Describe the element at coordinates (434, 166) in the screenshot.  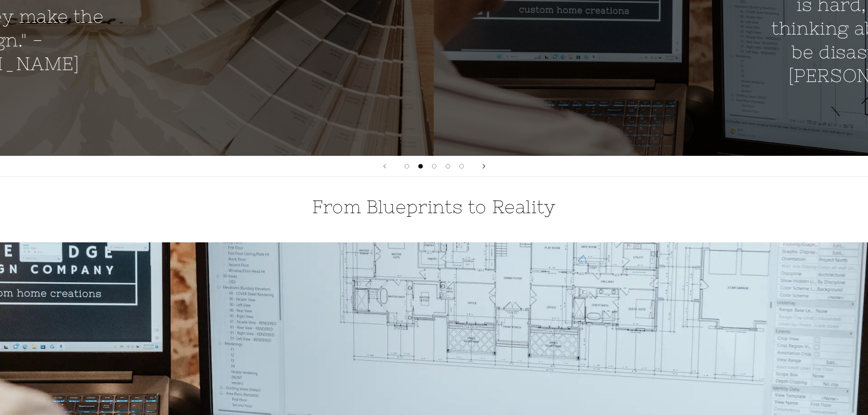
I see `button: Load slide 3 of 5` at that location.